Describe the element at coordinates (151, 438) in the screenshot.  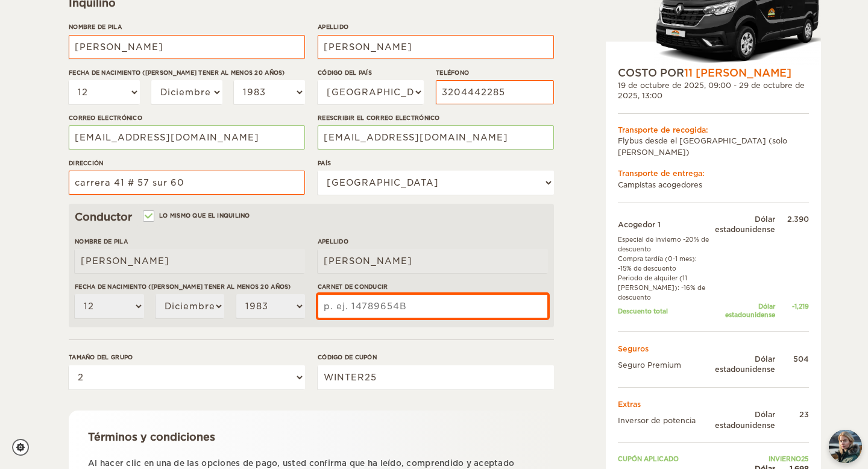
I see `font: Términos y condiciones` at that location.